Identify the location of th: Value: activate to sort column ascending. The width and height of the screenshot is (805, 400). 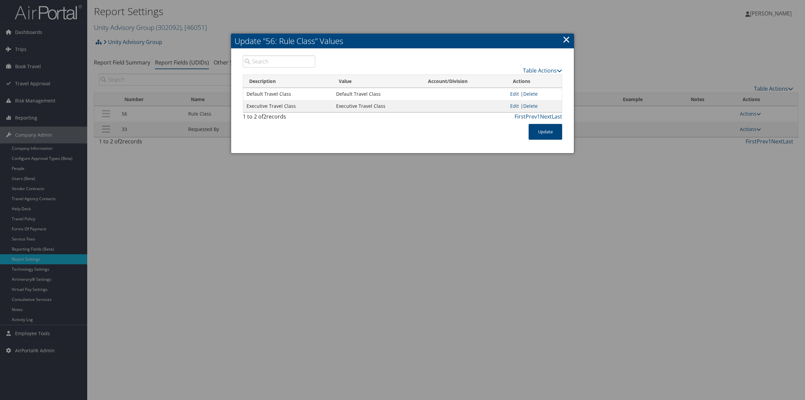
(377, 81).